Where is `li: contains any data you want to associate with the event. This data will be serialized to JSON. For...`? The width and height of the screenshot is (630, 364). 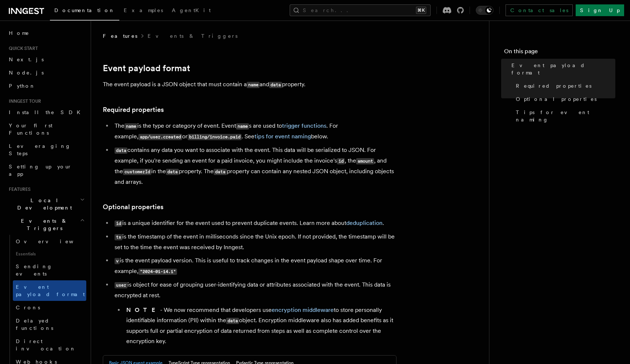
li: contains any data you want to associate with the event. This data will be serialized to JSON. For... is located at coordinates (254, 166).